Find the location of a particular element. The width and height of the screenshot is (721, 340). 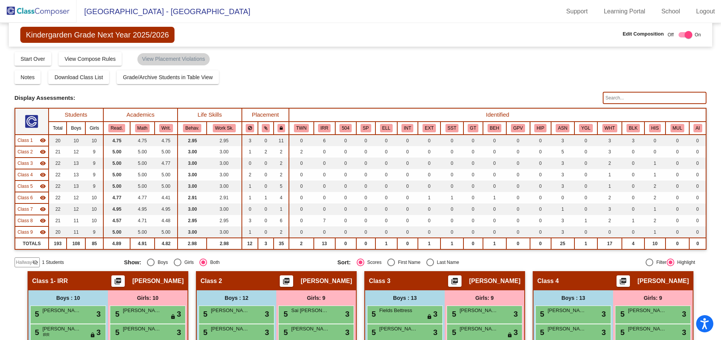

a: Support is located at coordinates (577, 11).